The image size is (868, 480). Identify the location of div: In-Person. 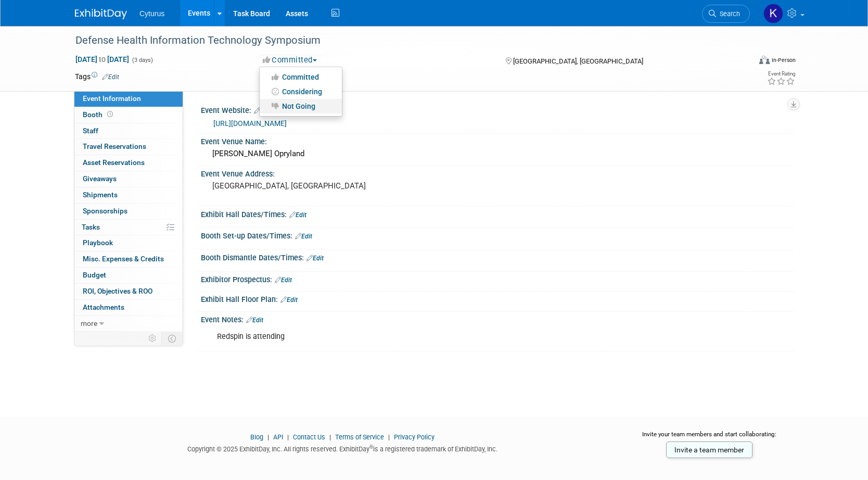
(783, 60).